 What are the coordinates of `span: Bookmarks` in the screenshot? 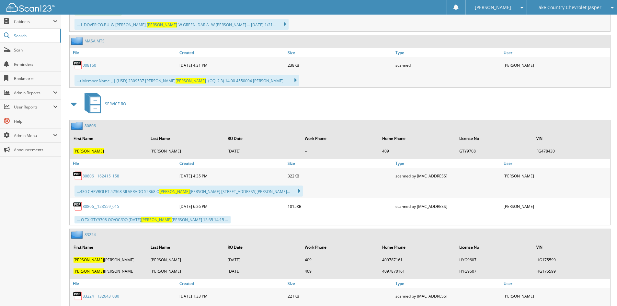 It's located at (36, 78).